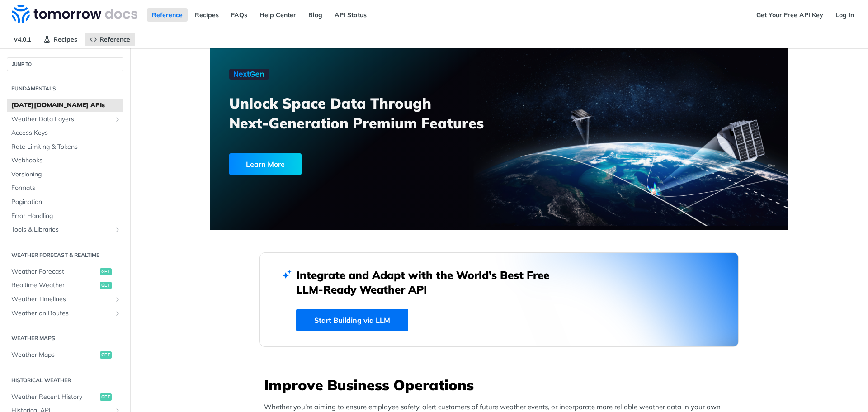 The width and height of the screenshot is (868, 412). What do you see at coordinates (341, 164) in the screenshot?
I see `a: Learn More` at bounding box center [341, 164].